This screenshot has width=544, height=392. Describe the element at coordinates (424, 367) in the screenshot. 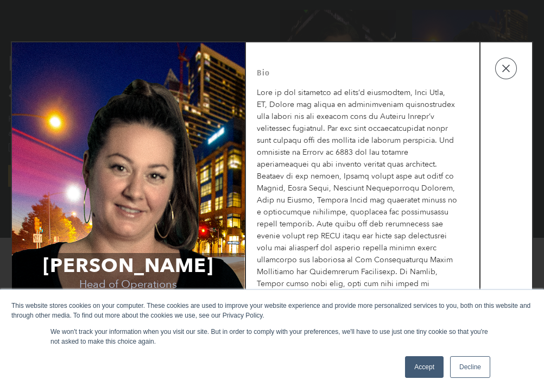

I see `a: Accept` at that location.